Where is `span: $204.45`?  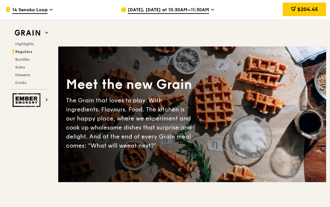 span: $204.45 is located at coordinates (307, 9).